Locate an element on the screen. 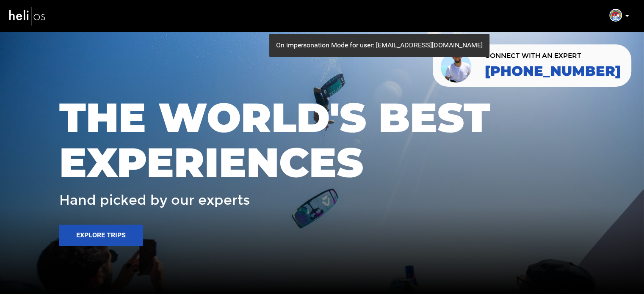 The height and width of the screenshot is (294, 644). img: heli-logo is located at coordinates (28, 16).